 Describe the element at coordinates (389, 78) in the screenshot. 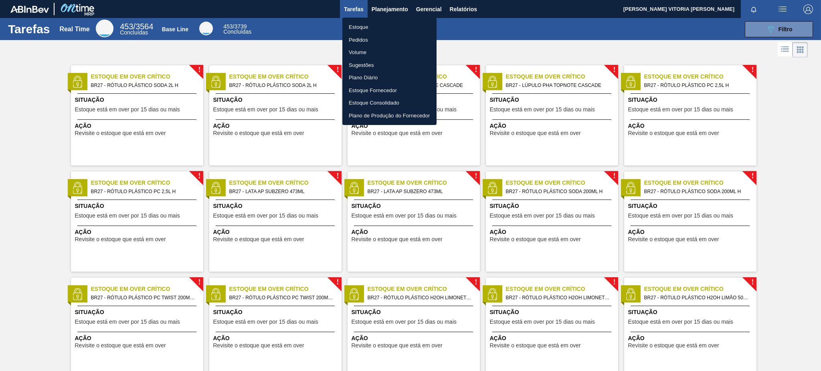

I see `a: Plano Diário` at that location.